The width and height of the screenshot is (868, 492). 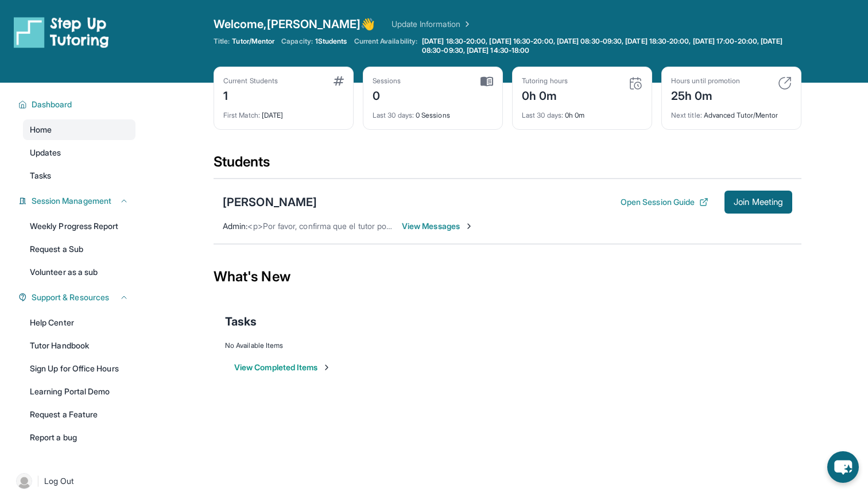 I want to click on span: Current Availability:, so click(x=386, y=46).